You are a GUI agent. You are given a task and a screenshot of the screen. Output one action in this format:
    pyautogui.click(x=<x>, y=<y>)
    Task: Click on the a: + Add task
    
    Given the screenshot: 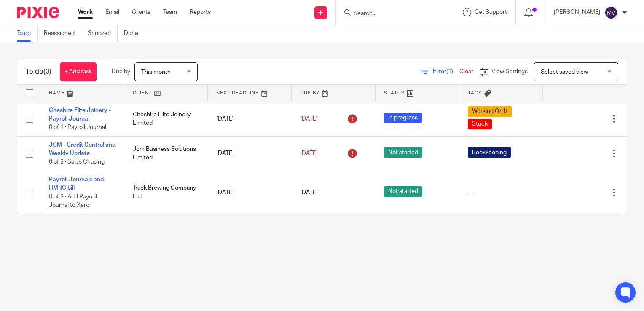 What is the action you would take?
    pyautogui.click(x=78, y=71)
    